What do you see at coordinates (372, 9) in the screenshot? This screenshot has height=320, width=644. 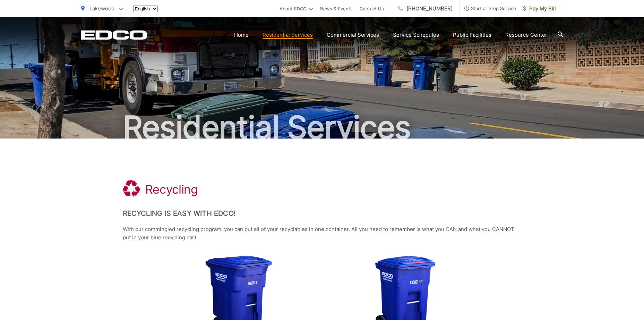 I see `a: Contact Us` at bounding box center [372, 9].